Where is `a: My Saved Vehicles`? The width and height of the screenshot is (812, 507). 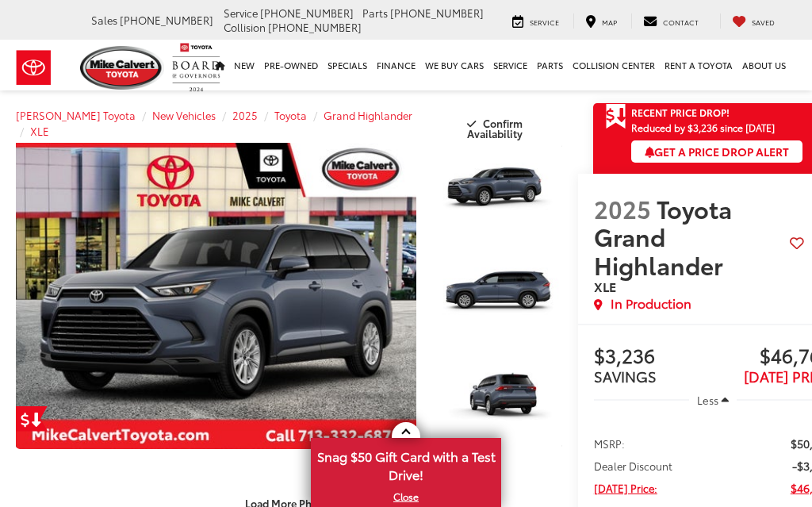 a: My Saved Vehicles is located at coordinates (754, 21).